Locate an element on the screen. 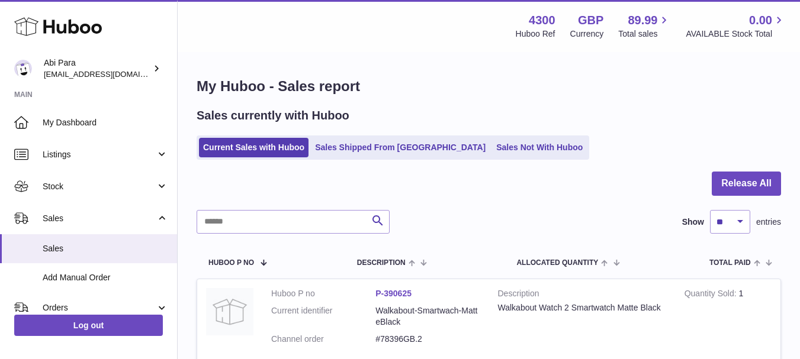  dd: Walkabout-Smartwach-MatteBlack is located at coordinates (427, 317).